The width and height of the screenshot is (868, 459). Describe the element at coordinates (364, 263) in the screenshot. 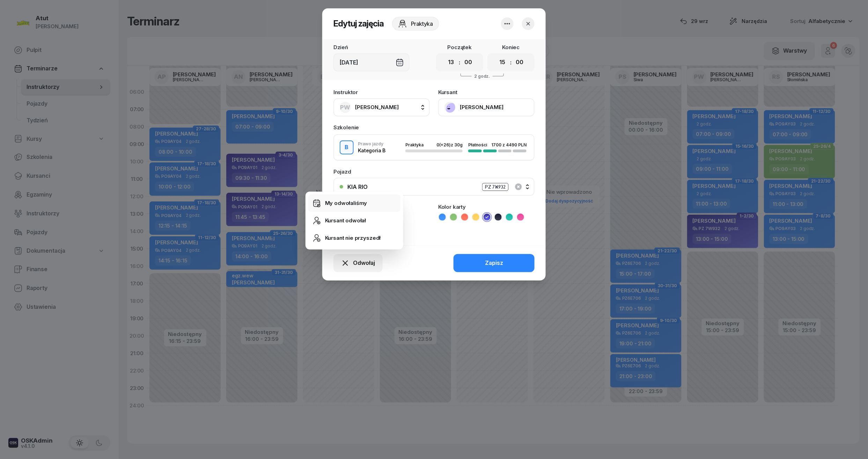

I see `span: Odwołaj` at that location.